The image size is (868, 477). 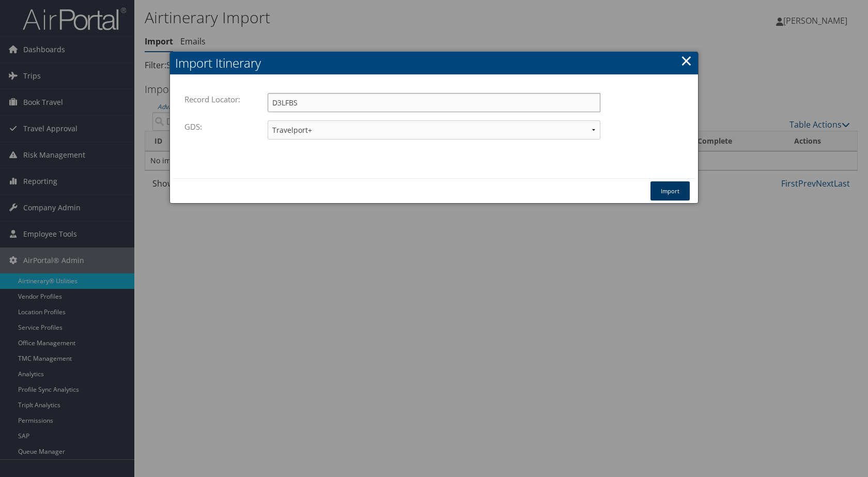 I want to click on label: GDS:, so click(x=196, y=126).